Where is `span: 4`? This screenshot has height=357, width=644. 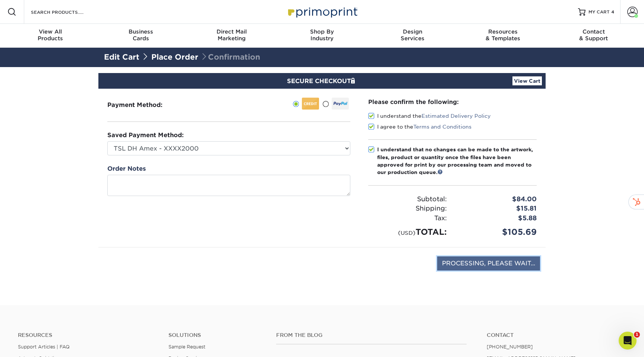 span: 4 is located at coordinates (613, 12).